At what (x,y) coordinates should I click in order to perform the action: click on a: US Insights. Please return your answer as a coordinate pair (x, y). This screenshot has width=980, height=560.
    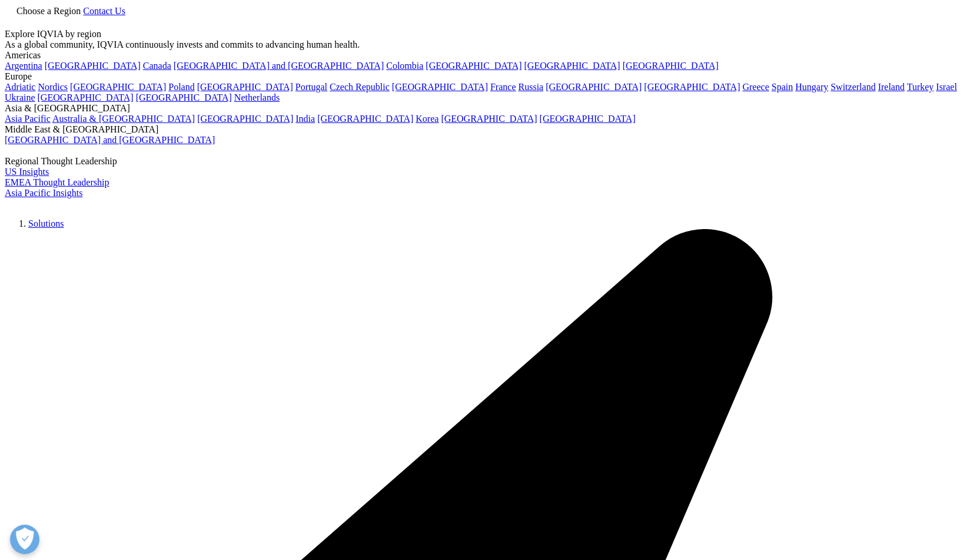
    Looking at the image, I should click on (27, 171).